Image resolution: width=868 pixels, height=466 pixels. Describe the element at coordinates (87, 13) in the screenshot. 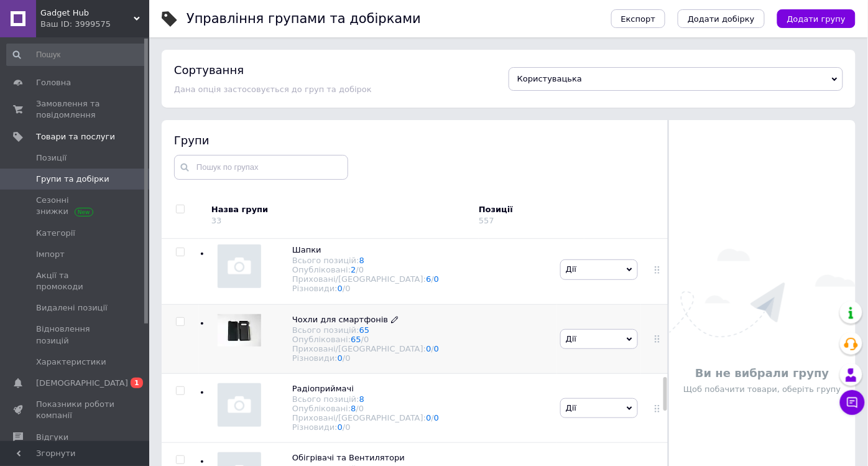

I see `span: Gadget Hub` at that location.